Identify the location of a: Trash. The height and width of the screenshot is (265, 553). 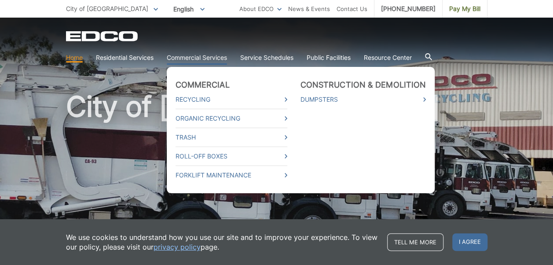
(231, 137).